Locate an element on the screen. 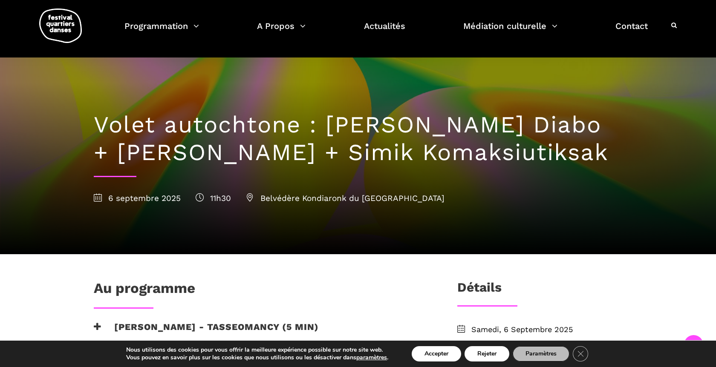 The width and height of the screenshot is (716, 367). a: Médiation culturelle is located at coordinates (510, 31).